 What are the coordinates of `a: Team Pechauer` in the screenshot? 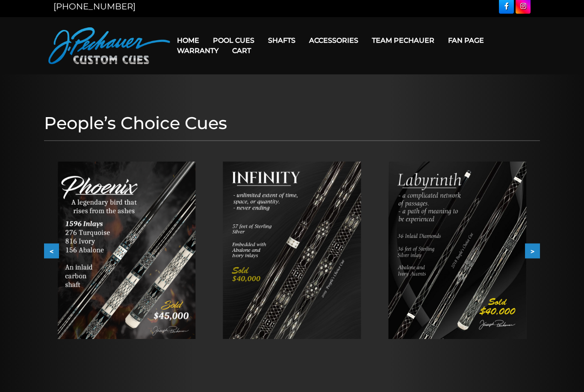 It's located at (403, 40).